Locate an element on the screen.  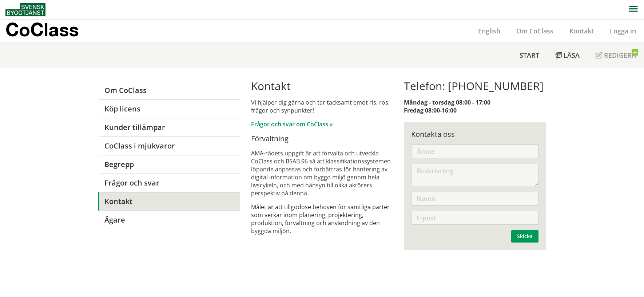
a: Logga in is located at coordinates (623, 31).